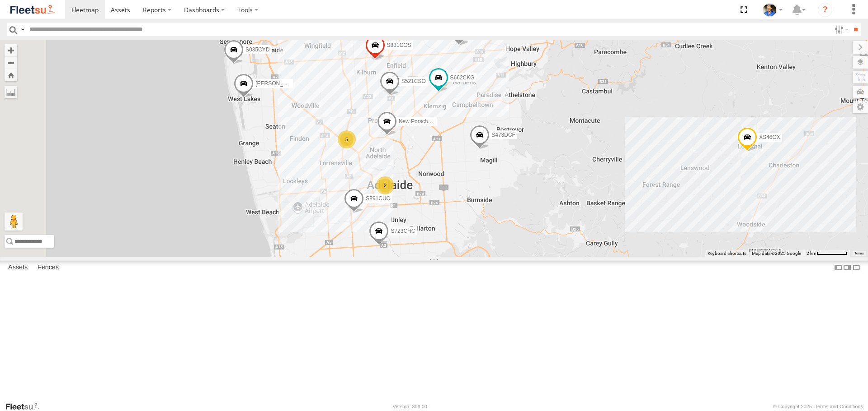 This screenshot has width=868, height=411. Describe the element at coordinates (11, 75) in the screenshot. I see `button: Zoom Home` at that location.